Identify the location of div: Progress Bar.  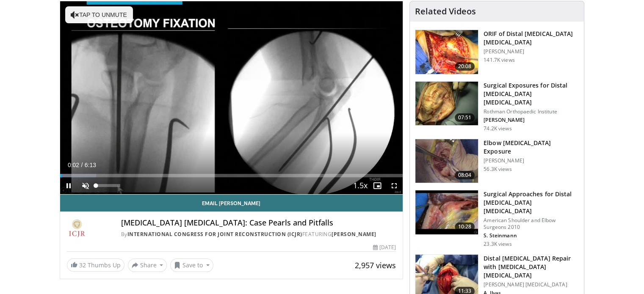
(231, 176).